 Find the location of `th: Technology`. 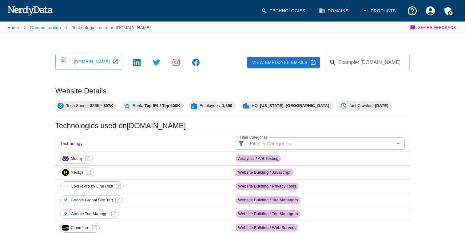

th: Technology is located at coordinates (143, 144).